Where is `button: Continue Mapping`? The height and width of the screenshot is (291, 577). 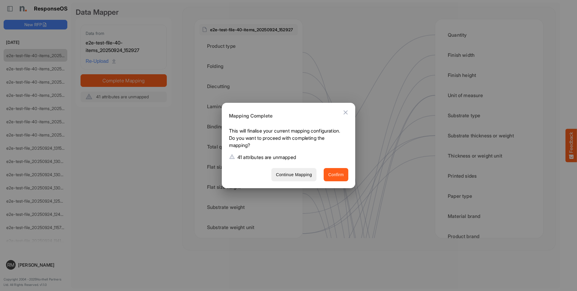 button: Continue Mapping is located at coordinates (294, 175).